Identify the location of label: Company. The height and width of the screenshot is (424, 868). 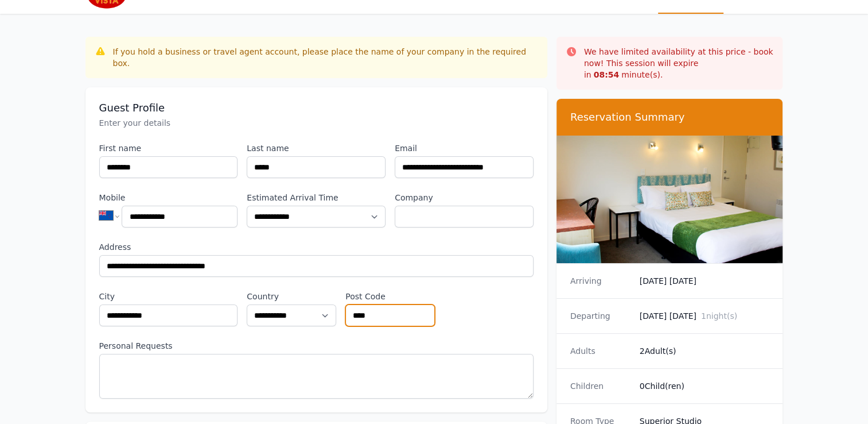
(464, 198).